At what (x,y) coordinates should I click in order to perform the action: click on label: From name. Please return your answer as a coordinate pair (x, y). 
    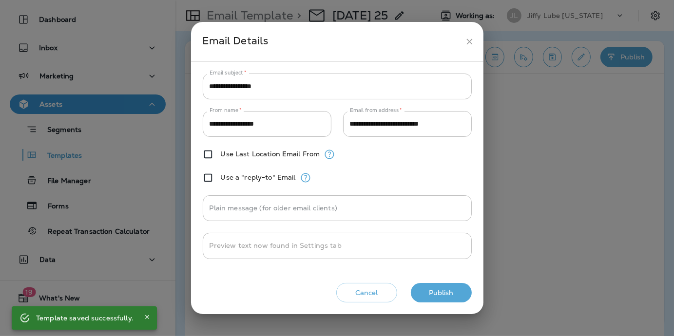
    Looking at the image, I should click on (226, 110).